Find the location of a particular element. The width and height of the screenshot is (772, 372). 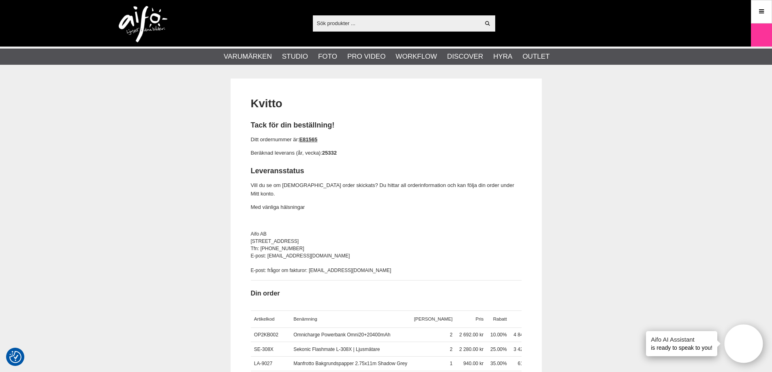

a: SE-308X is located at coordinates (264, 350).